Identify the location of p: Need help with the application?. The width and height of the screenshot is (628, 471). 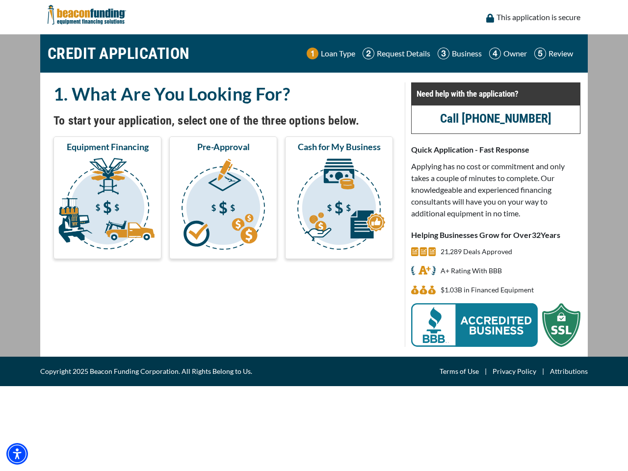
(495, 94).